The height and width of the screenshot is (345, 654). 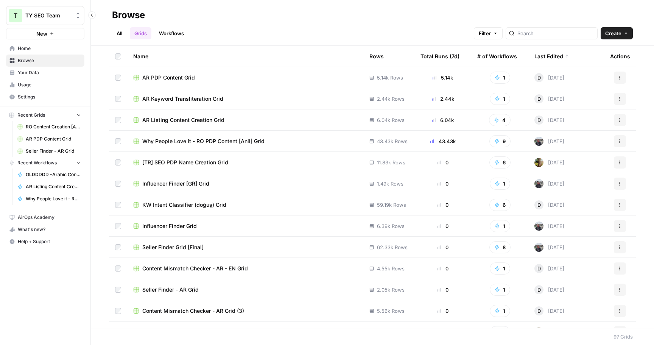 What do you see at coordinates (556, 33) in the screenshot?
I see `input: Search` at bounding box center [556, 33].